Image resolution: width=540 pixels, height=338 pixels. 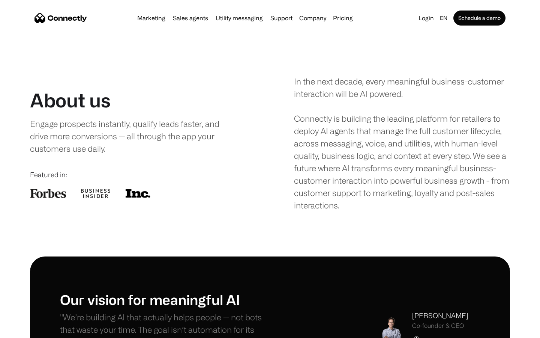 What do you see at coordinates (426, 18) in the screenshot?
I see `a: Login` at bounding box center [426, 18].